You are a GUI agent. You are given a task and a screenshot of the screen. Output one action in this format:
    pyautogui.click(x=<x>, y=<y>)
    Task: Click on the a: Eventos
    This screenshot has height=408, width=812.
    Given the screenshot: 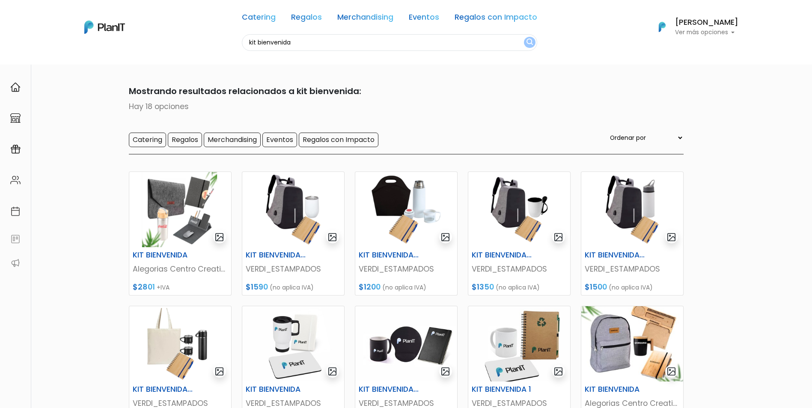 What is the action you would take?
    pyautogui.click(x=424, y=19)
    